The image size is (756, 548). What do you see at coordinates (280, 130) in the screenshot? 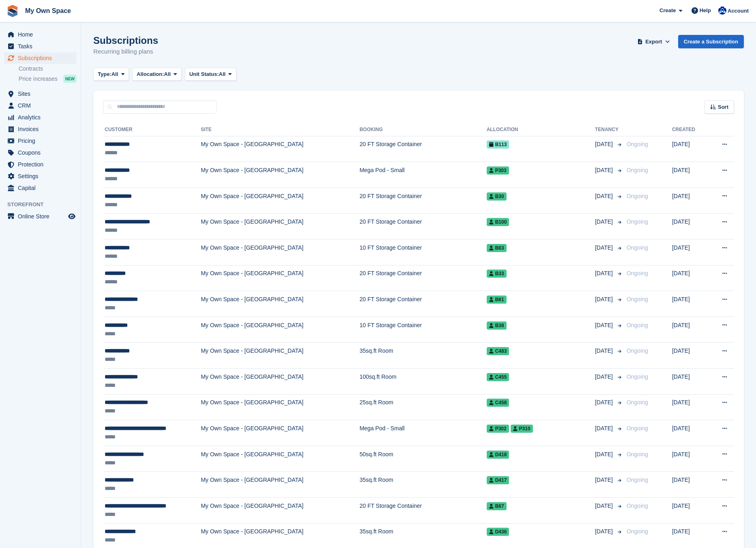
I see `th: Site` at bounding box center [280, 130].